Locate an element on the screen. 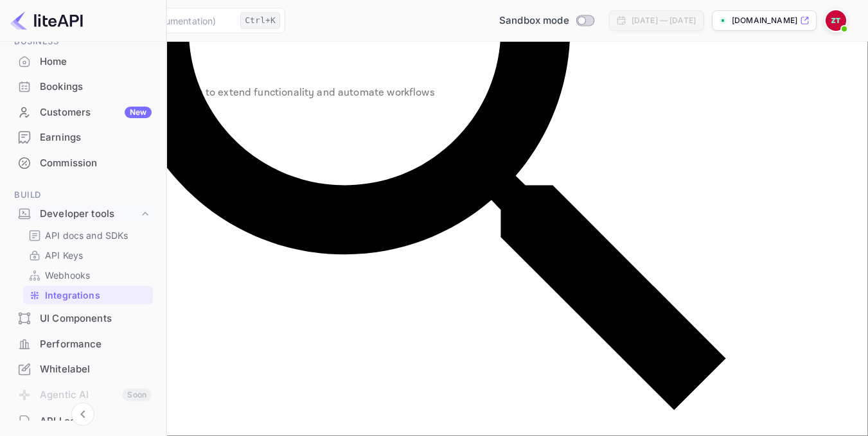 Image resolution: width=868 pixels, height=436 pixels. div: CustomersNew is located at coordinates (83, 113).